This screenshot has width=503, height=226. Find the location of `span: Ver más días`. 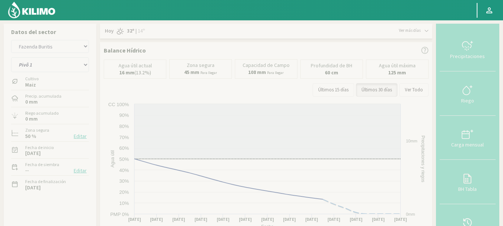

span: Ver más días is located at coordinates (410, 30).